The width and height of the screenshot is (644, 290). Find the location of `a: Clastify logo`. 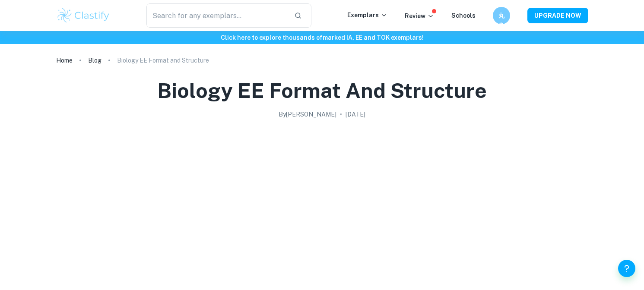

a: Clastify logo is located at coordinates (83, 16).